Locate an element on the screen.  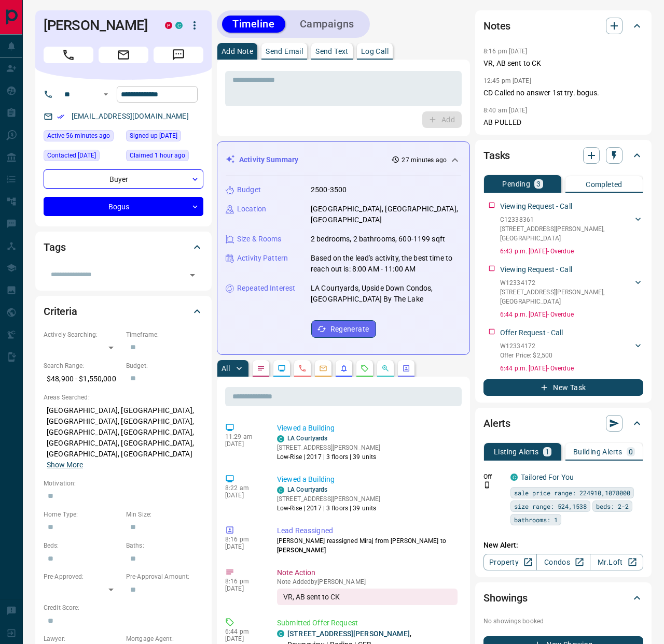
p: Budget: is located at coordinates (164, 366).